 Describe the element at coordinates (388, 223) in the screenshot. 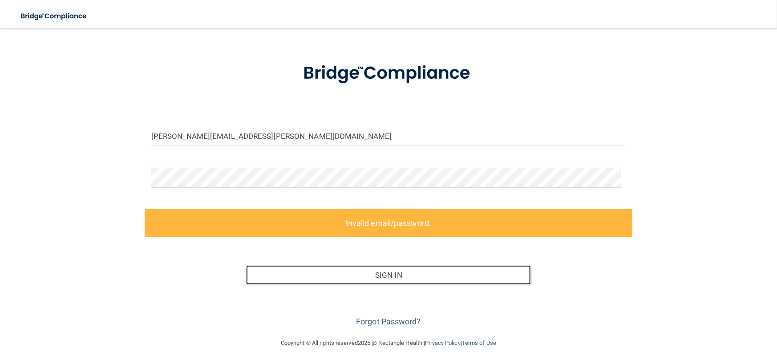

I see `label: Invalid email/password.` at that location.